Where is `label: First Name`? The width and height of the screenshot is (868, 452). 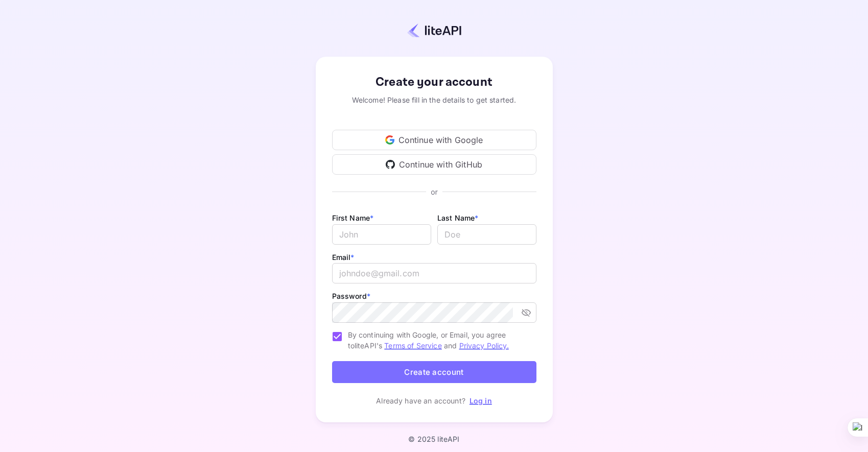 label: First Name is located at coordinates (353, 218).